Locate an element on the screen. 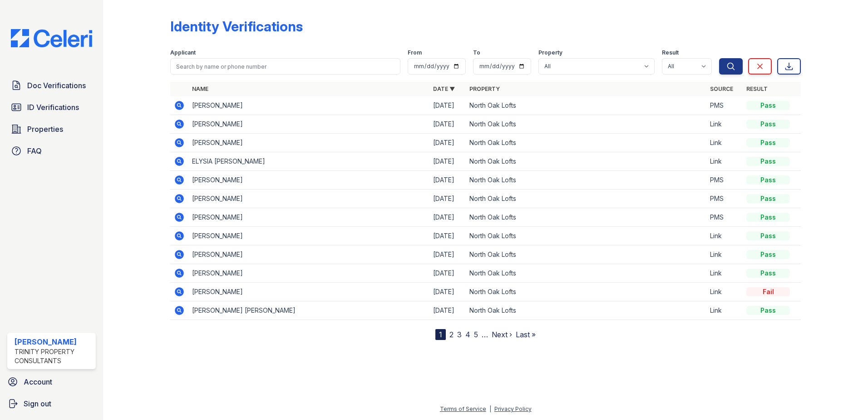  input: Search by name or phone number is located at coordinates (285, 66).